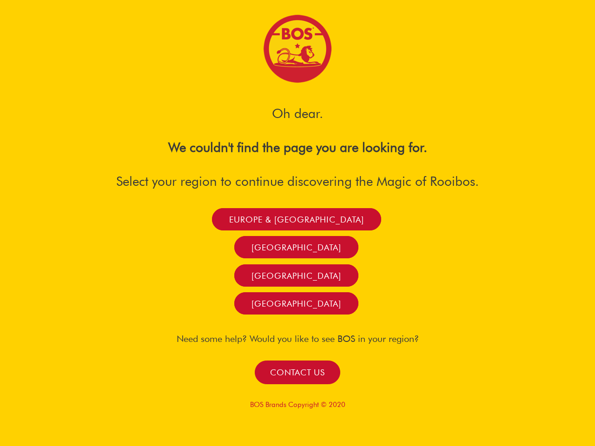 This screenshot has height=446, width=595. Describe the element at coordinates (297, 49) in the screenshot. I see `img: Bos Brands` at that location.